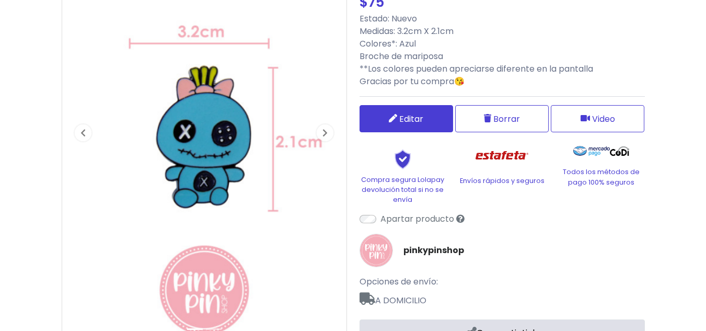 The height and width of the screenshot is (331, 706). I want to click on img: Mercado Pago Logo, so click(592, 151).